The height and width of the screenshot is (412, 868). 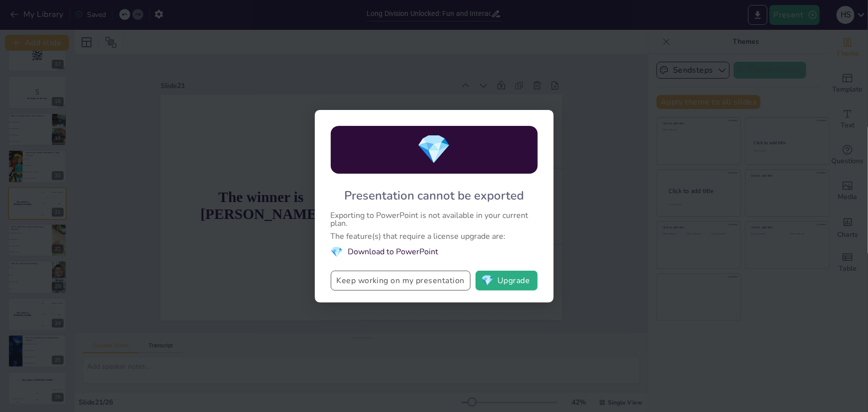 I want to click on div: The feature(s) that require a license upgrade are:, so click(x=435, y=236).